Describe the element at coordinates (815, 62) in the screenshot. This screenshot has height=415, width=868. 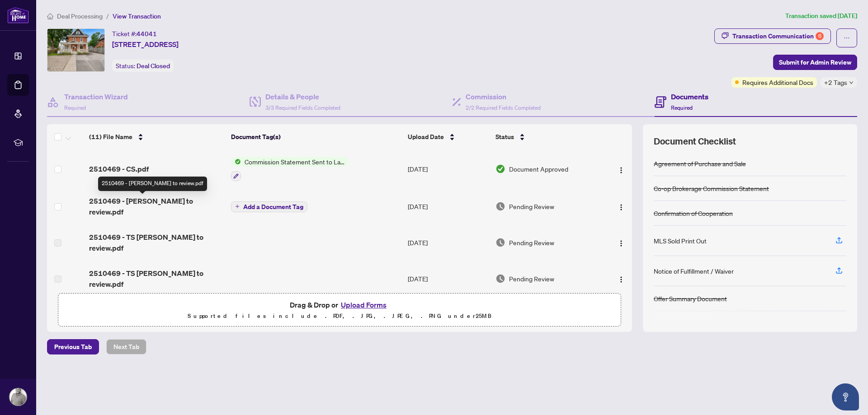
I see `button: Submit for Admin Review` at that location.